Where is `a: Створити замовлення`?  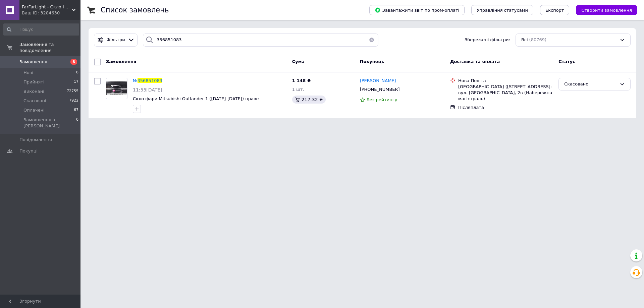
a: Створити замовлення is located at coordinates (603, 10).